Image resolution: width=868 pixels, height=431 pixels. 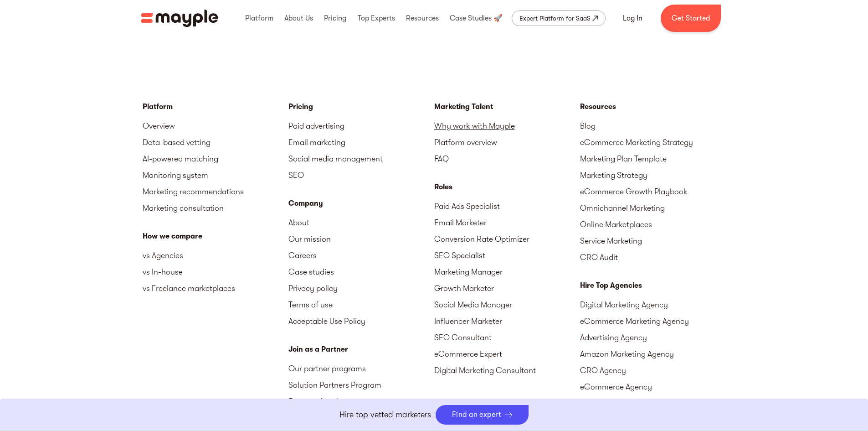 I want to click on a: Monitoring system, so click(x=216, y=175).